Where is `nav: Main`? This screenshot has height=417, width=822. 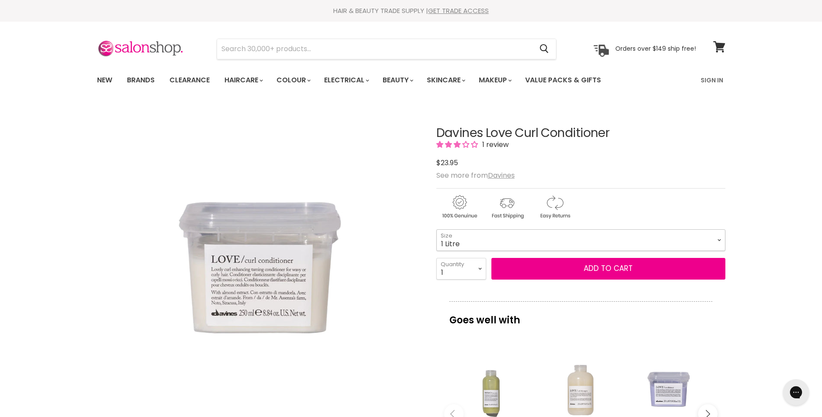 nav: Main is located at coordinates (411, 80).